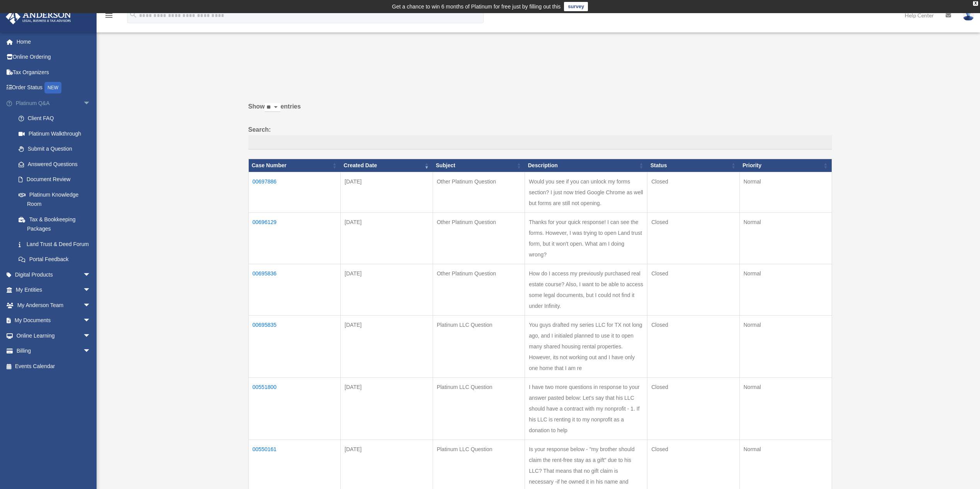 This screenshot has height=489, width=980. What do you see at coordinates (53, 88) in the screenshot?
I see `div: NEW` at bounding box center [53, 88].